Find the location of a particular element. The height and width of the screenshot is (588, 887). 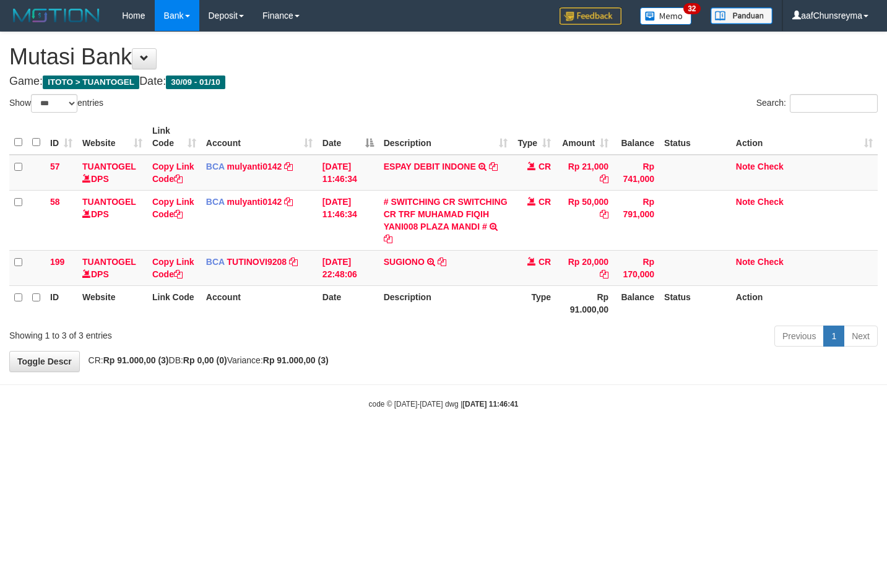

a: Copy TUTINOVI9208 to clipboard is located at coordinates (293, 262).